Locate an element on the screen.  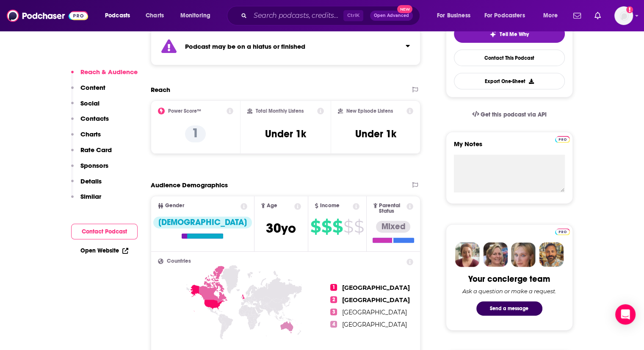
span: 3 is located at coordinates (334, 312).